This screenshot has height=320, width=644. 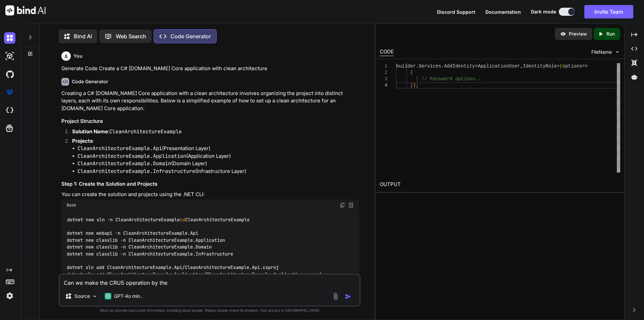 I want to click on p: GPT-4o min.., so click(x=128, y=296).